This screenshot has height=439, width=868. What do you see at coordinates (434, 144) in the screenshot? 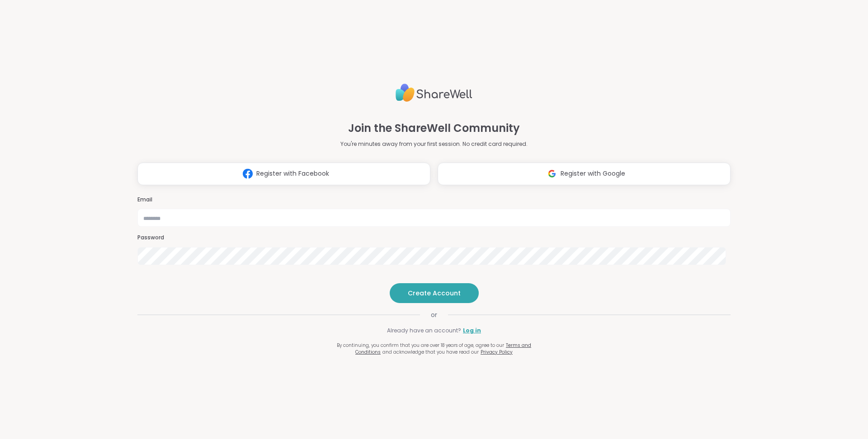
I see `p: You're minutes away from your first session. No credit card required.` at bounding box center [434, 144].